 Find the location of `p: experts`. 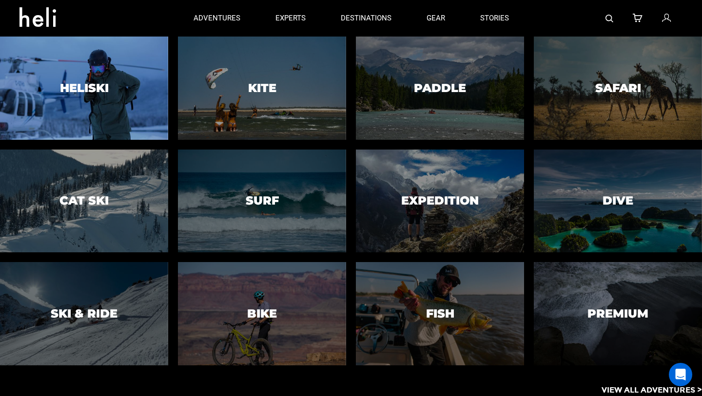

p: experts is located at coordinates (290, 18).